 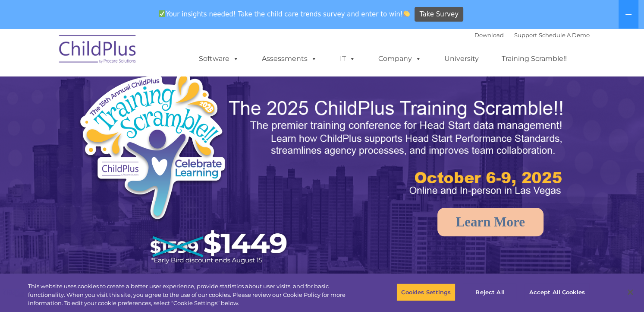 I want to click on button: Reject All, so click(x=490, y=292).